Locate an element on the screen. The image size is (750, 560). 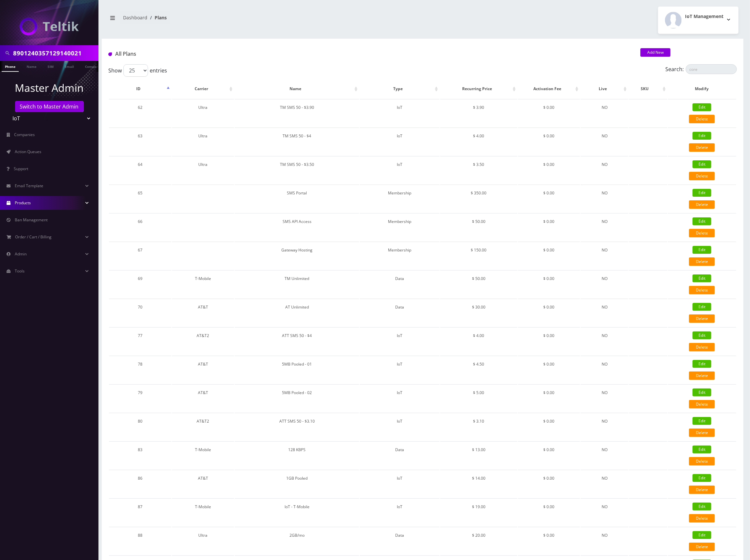
span: Tools is located at coordinates (19, 271).